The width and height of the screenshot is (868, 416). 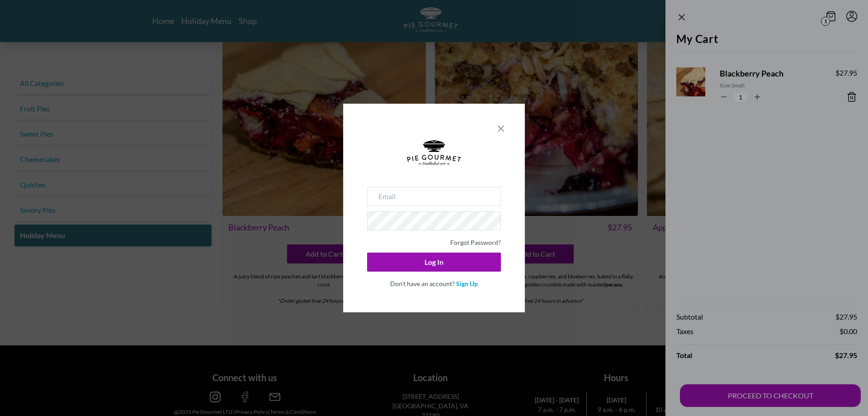 I want to click on button: Log In, so click(x=434, y=262).